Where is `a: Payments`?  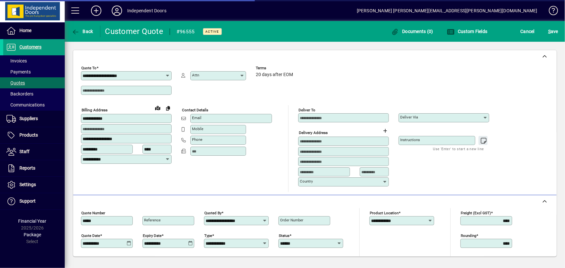 a: Payments is located at coordinates (34, 72).